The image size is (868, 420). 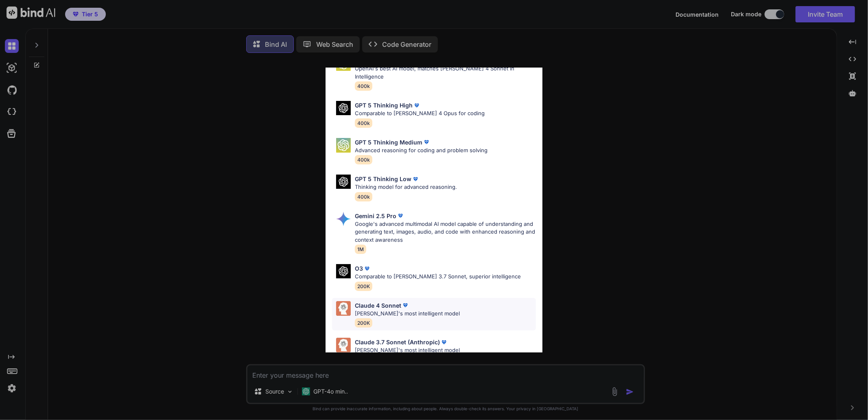 I want to click on p: Google's advanced multimodal AI model capable of understanding and generating text, images, audio..., so click(x=445, y=232).